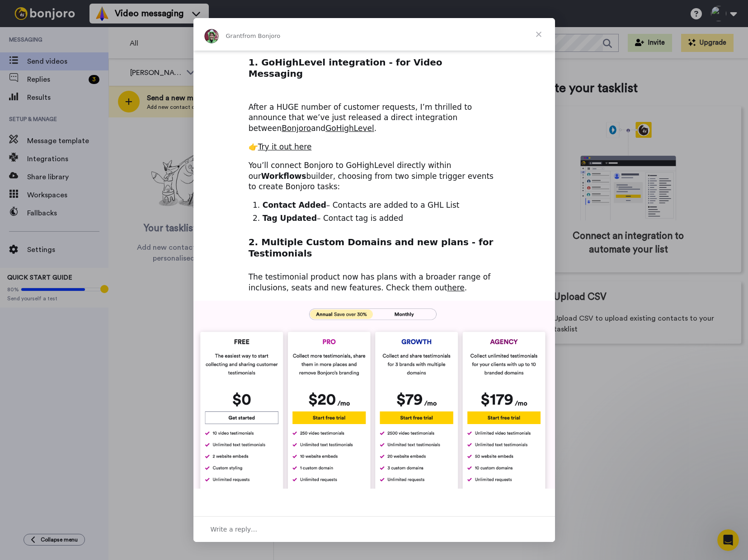  Describe the element at coordinates (350, 128) in the screenshot. I see `a: GoHighLevel` at that location.